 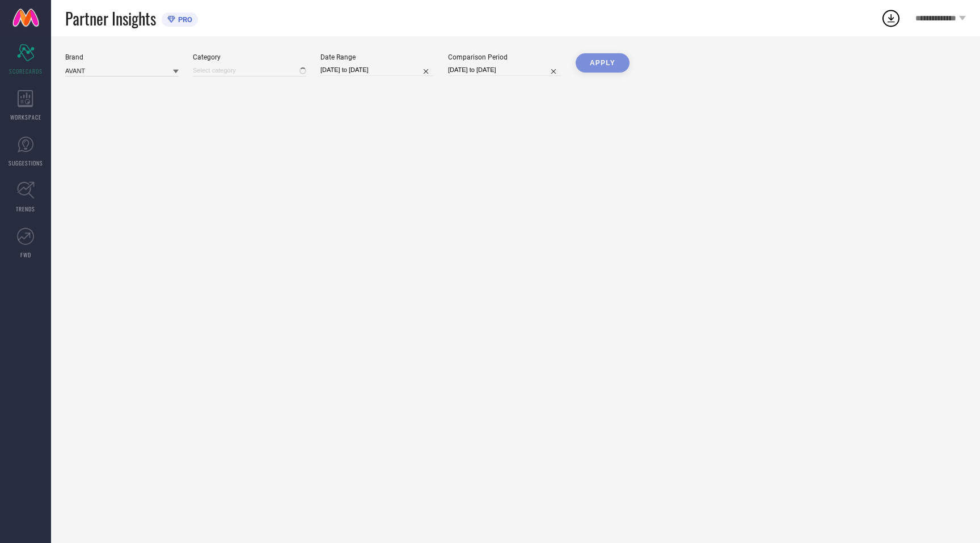 I want to click on span: FWD, so click(x=25, y=254).